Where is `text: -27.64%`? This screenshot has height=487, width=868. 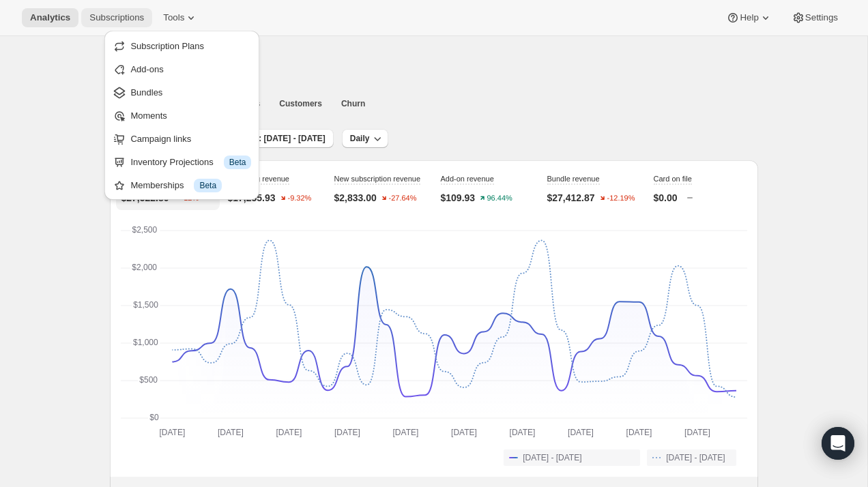 text: -27.64% is located at coordinates (402, 198).